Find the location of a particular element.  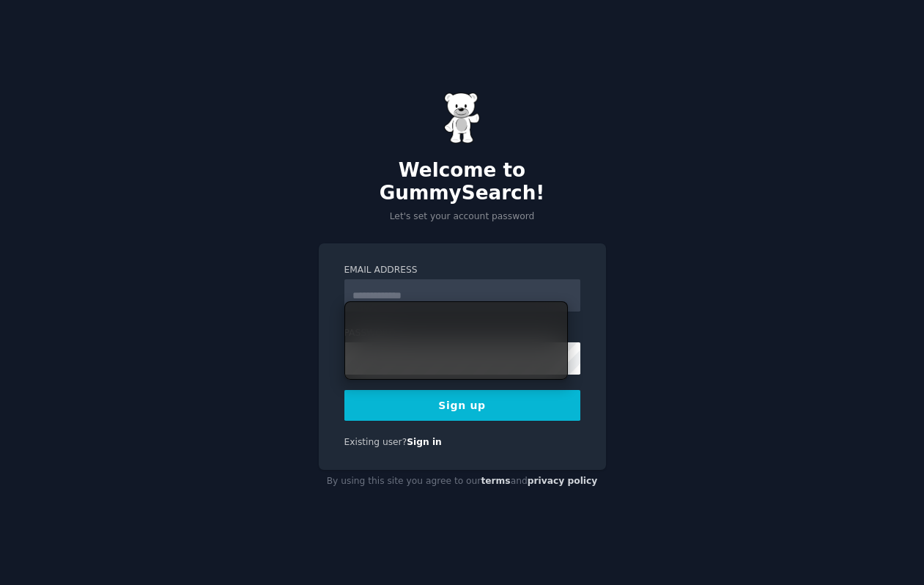

label: Email Address is located at coordinates (463, 271).